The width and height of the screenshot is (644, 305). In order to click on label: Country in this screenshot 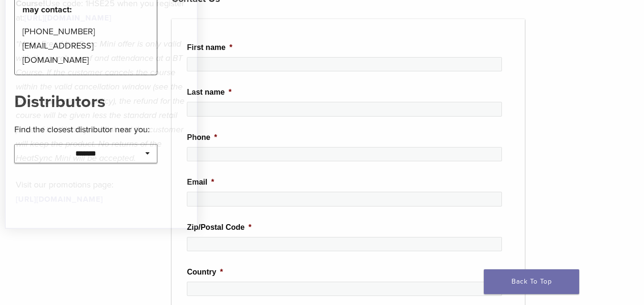, I will do `click(205, 272)`.